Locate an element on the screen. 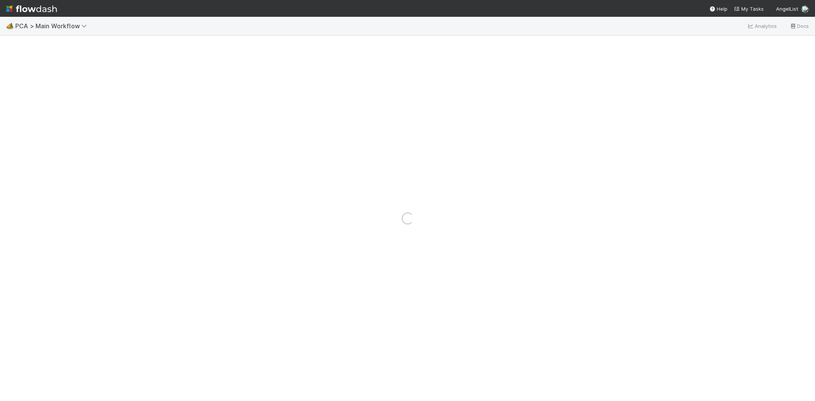 This screenshot has height=401, width=815. span: PCA > Main Workflow is located at coordinates (53, 26).